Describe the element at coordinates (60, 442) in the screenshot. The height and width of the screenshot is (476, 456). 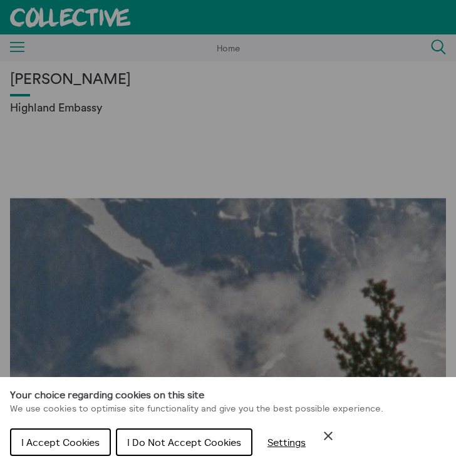
I see `button: I Accept Cookies` at that location.